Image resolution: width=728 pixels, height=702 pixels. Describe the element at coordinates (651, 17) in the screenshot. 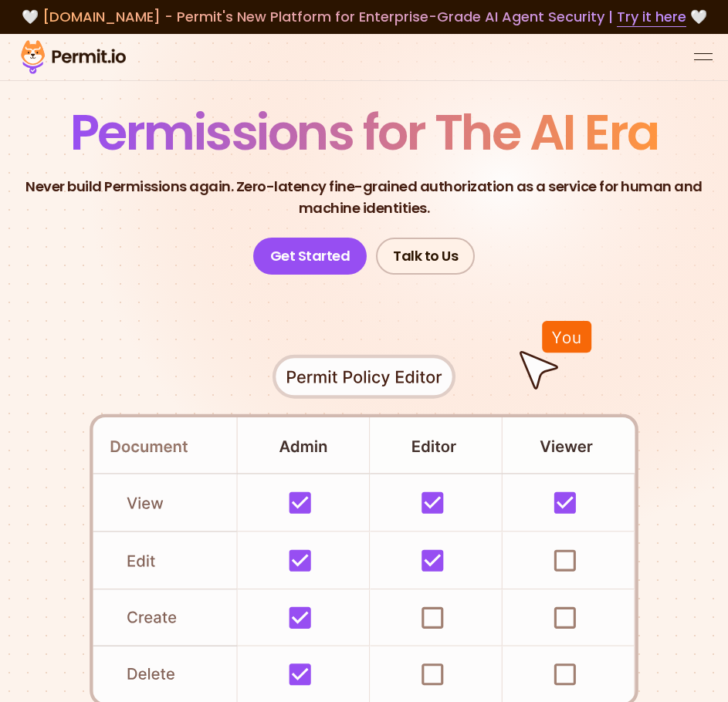

I see `a: Try it here` at that location.